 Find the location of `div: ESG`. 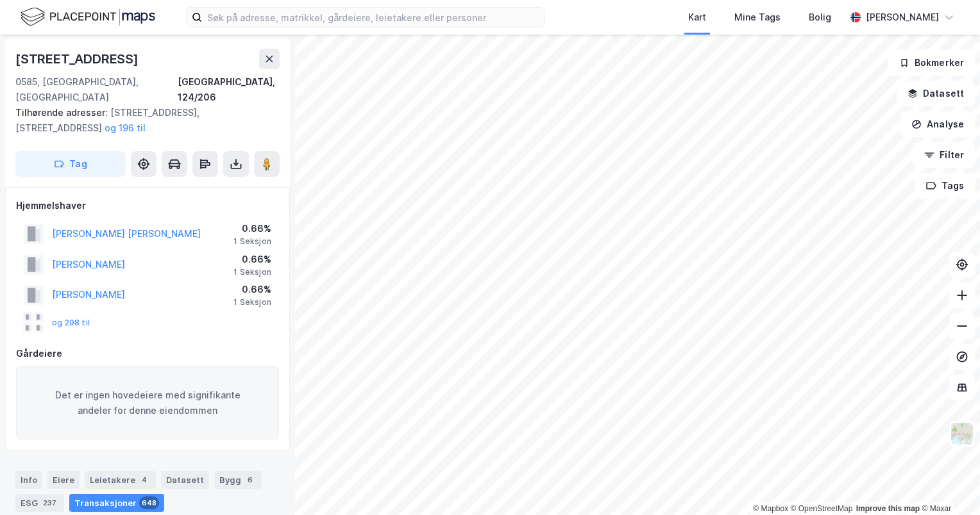

div: ESG is located at coordinates (40, 503).